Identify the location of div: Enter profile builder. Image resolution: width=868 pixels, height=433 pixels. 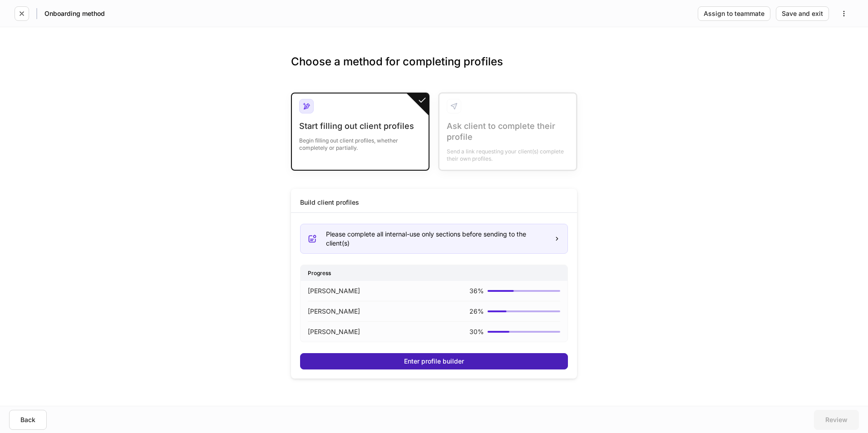
(434, 361).